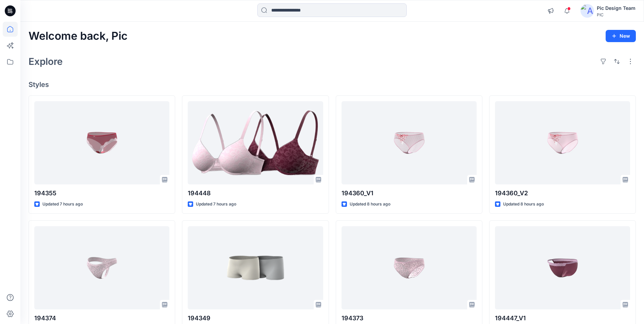  What do you see at coordinates (409, 193) in the screenshot?
I see `p: 194360_V1` at bounding box center [409, 193].